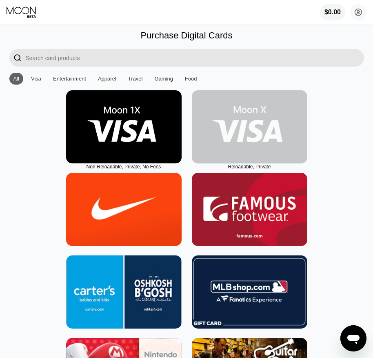 The width and height of the screenshot is (373, 358). What do you see at coordinates (124, 167) in the screenshot?
I see `div: Non-Reloadable, Private, No Fees` at bounding box center [124, 167].